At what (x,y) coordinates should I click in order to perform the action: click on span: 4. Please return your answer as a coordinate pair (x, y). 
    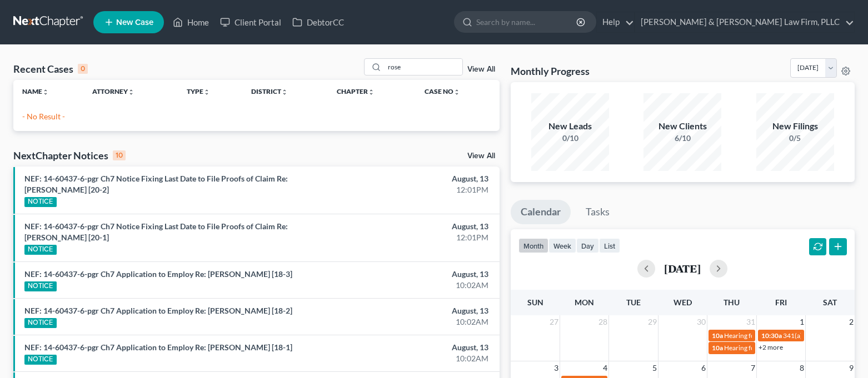
    Looking at the image, I should click on (605, 368).